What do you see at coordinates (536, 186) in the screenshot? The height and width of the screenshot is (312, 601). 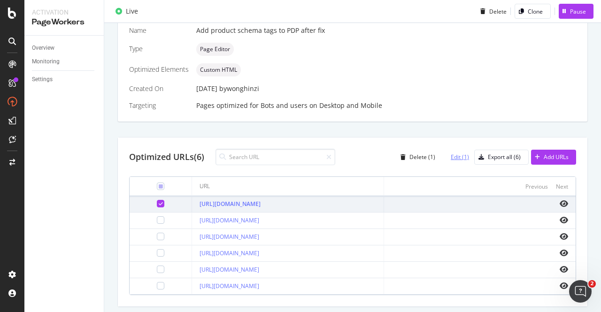 I see `div: Previous` at bounding box center [536, 186].